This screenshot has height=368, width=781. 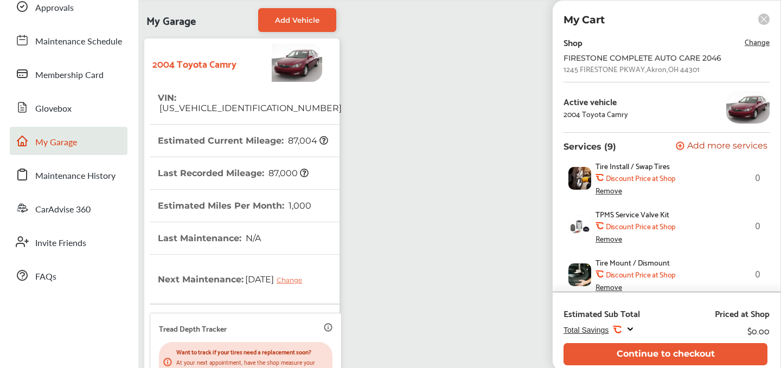 What do you see at coordinates (584, 20) in the screenshot?
I see `p: My Cart` at bounding box center [584, 20].